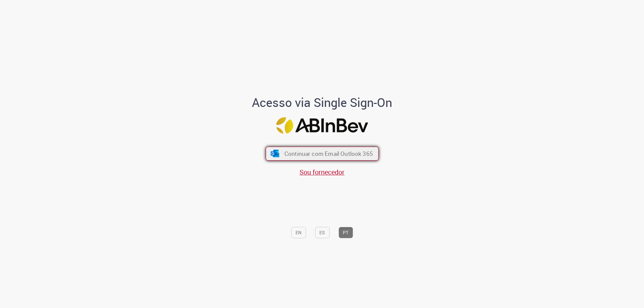 The height and width of the screenshot is (308, 644). What do you see at coordinates (322, 103) in the screenshot?
I see `h1: Acesso via Single Sign-On` at bounding box center [322, 103].